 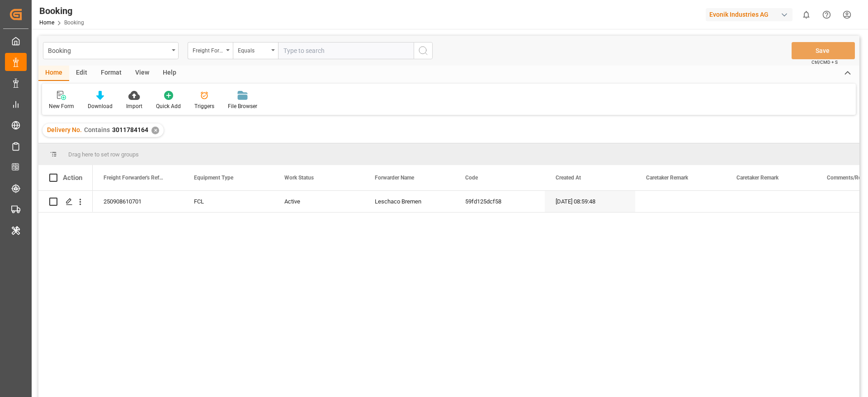 What do you see at coordinates (751, 15) in the screenshot?
I see `button: Evonik Industries AG` at bounding box center [751, 15].